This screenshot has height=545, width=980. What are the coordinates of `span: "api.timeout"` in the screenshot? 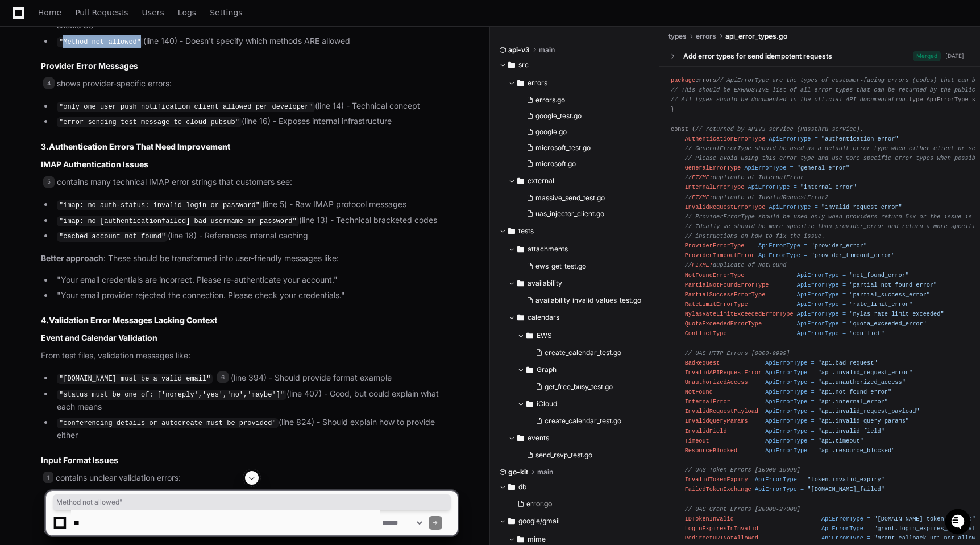 It's located at (841, 441).